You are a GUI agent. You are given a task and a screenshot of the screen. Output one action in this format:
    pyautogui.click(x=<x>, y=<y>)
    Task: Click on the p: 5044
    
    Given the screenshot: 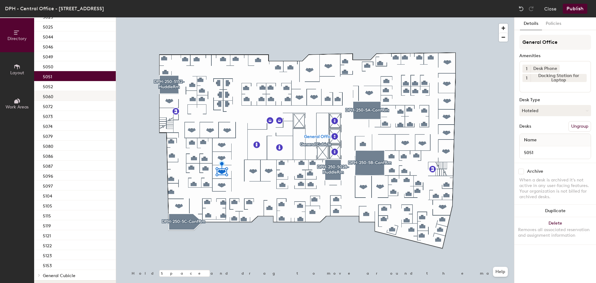 What is the action you would take?
    pyautogui.click(x=48, y=36)
    